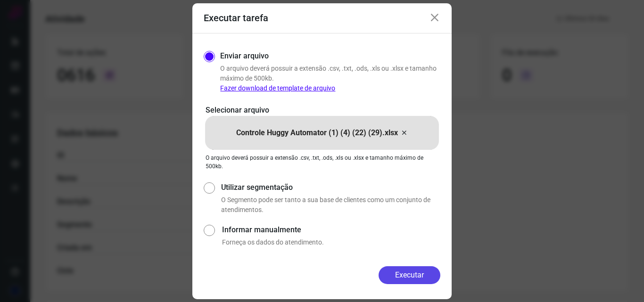 This screenshot has height=302, width=644. Describe the element at coordinates (330, 187) in the screenshot. I see `label: Utilizar segmentação` at that location.